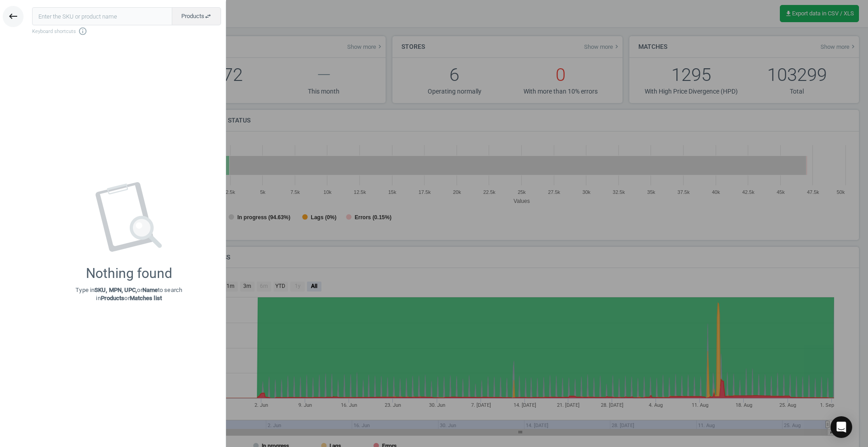 This screenshot has height=447, width=868. What do you see at coordinates (197, 16) in the screenshot?
I see `span: Products` at bounding box center [197, 16].